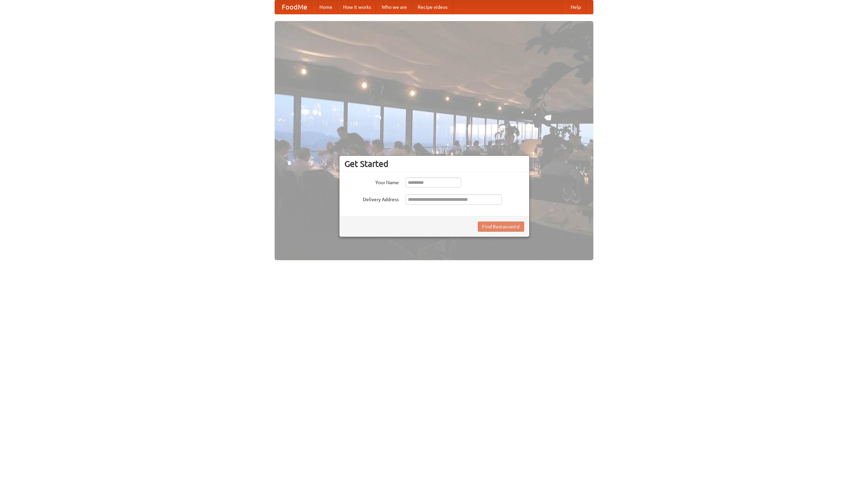 This screenshot has width=868, height=480. Describe the element at coordinates (576, 7) in the screenshot. I see `a: Help` at that location.